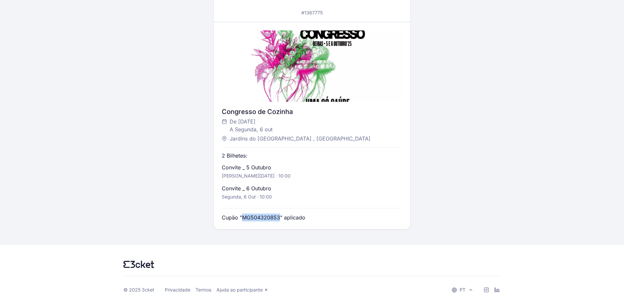 This screenshot has height=301, width=624. What do you see at coordinates (139, 290) in the screenshot?
I see `div: © 2025 3cket` at bounding box center [139, 290].